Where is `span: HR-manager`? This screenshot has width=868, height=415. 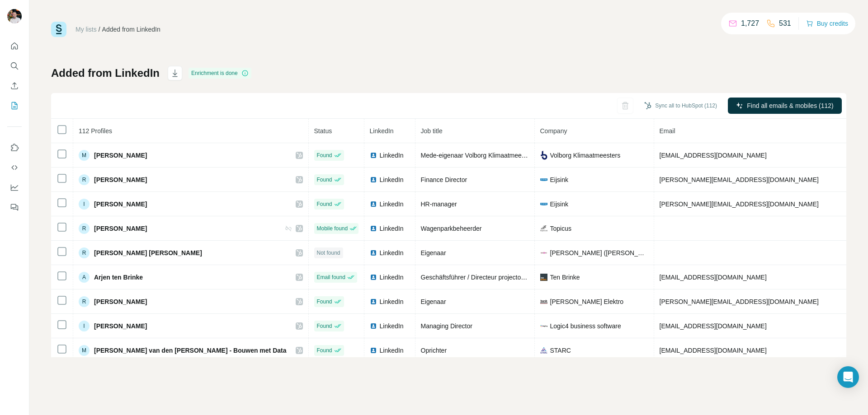
span: HR-manager is located at coordinates (439, 205).